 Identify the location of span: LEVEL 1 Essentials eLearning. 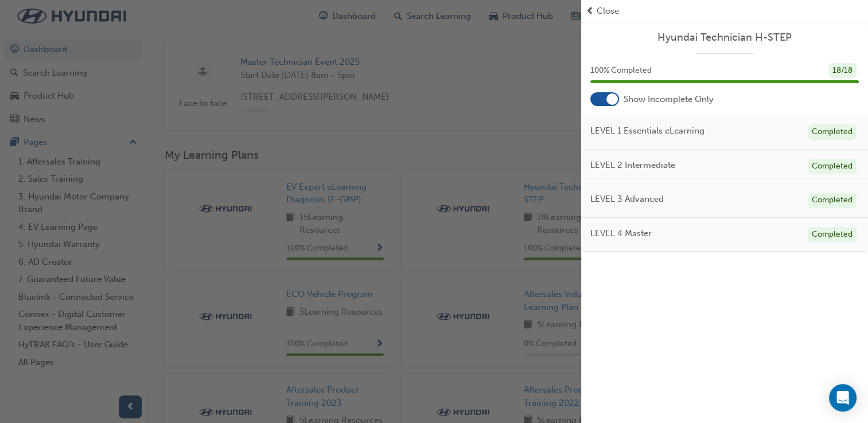
(647, 131).